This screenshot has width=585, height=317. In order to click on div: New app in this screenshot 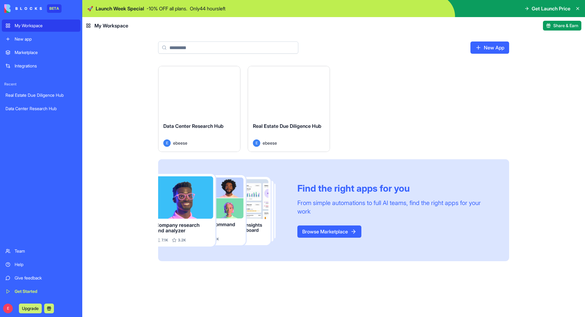, I will do `click(46, 39)`.